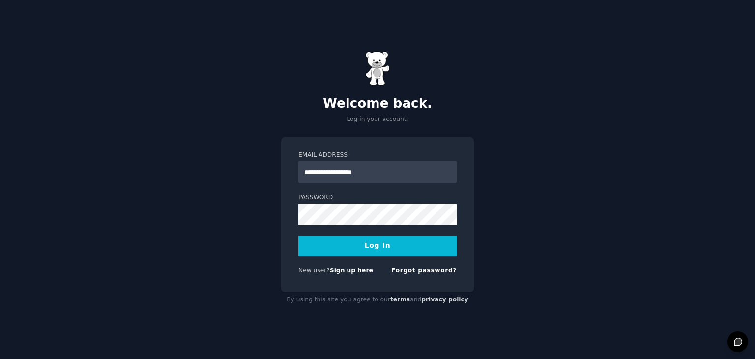 This screenshot has width=755, height=359. I want to click on img: Gummy Bear, so click(377, 68).